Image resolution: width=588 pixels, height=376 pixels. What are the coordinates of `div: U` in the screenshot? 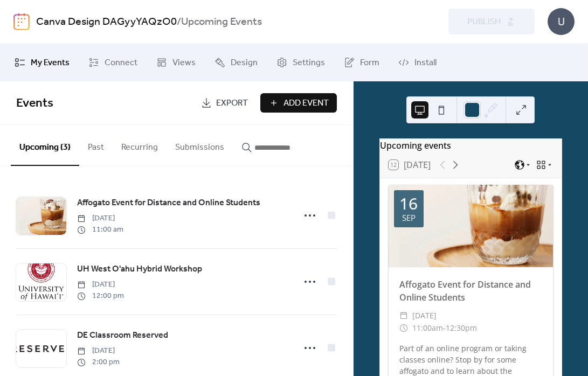 It's located at (561, 21).